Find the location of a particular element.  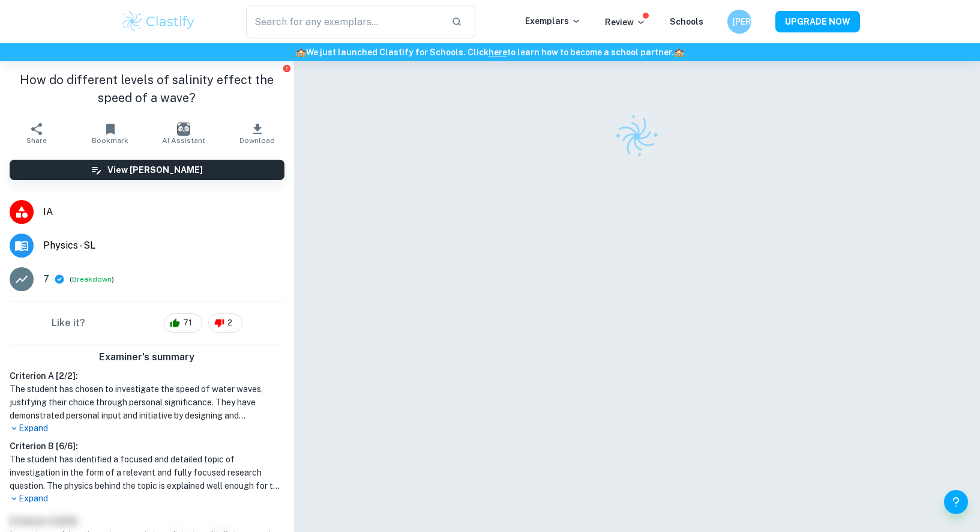

button: Bookmark is located at coordinates (110, 133).